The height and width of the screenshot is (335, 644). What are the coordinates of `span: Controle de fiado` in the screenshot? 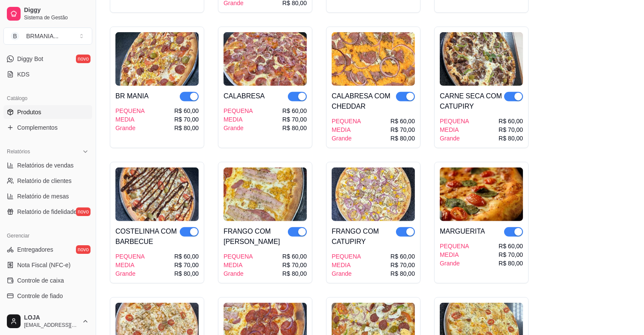 It's located at (40, 296).